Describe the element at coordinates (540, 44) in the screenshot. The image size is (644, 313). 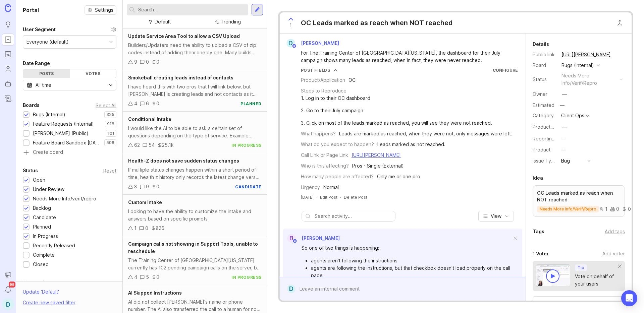
I see `div: Details` at that location.